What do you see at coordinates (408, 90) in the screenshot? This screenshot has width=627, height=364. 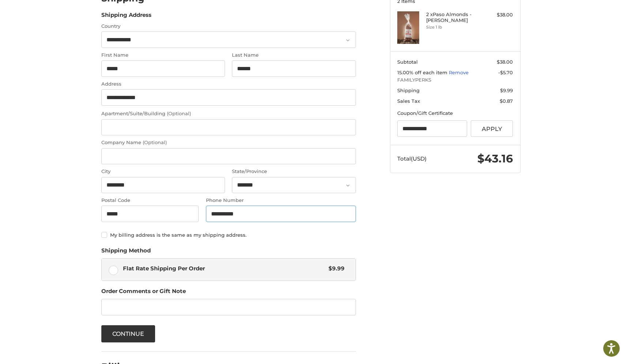 I see `span: Shipping` at bounding box center [408, 90].